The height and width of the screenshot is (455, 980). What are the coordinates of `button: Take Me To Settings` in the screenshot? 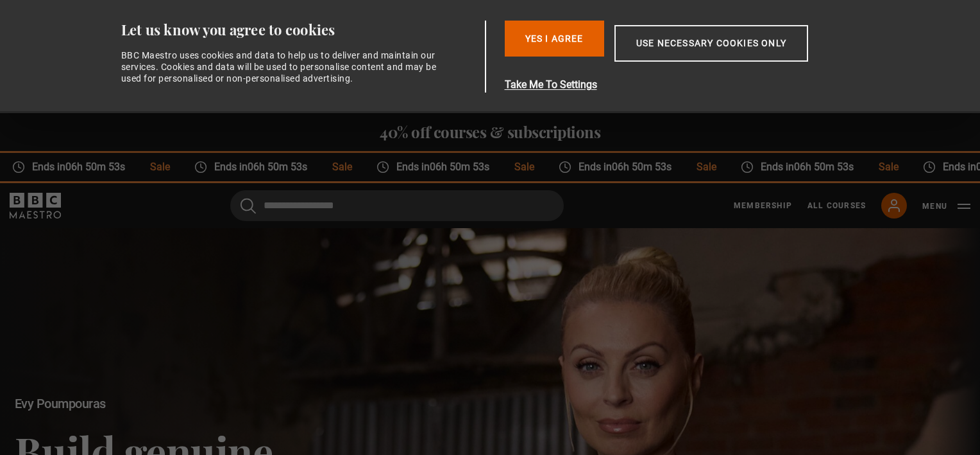 It's located at (687, 85).